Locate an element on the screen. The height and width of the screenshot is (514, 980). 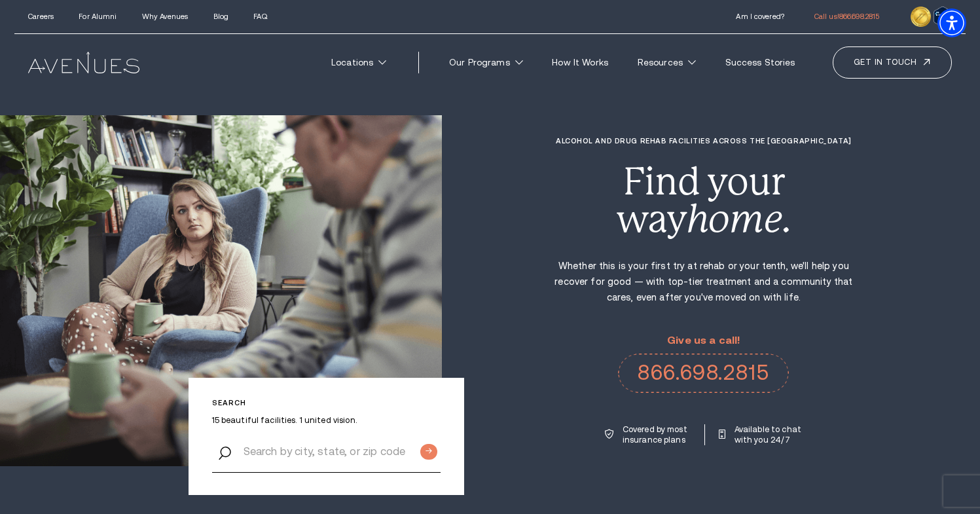
p: Whether this is your first try at rehab or your tenth, we'll help you recover for good — with top... is located at coordinates (704, 281).